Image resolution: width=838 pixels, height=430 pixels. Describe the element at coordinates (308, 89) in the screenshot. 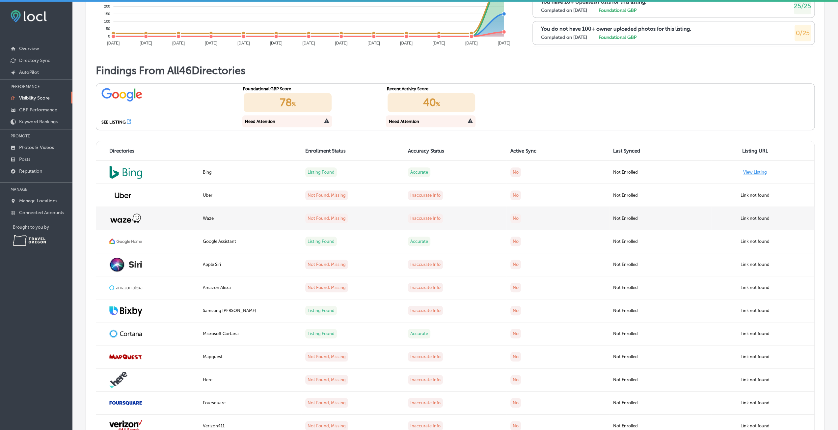

I see `div: Foundational GBP Score` at that location.